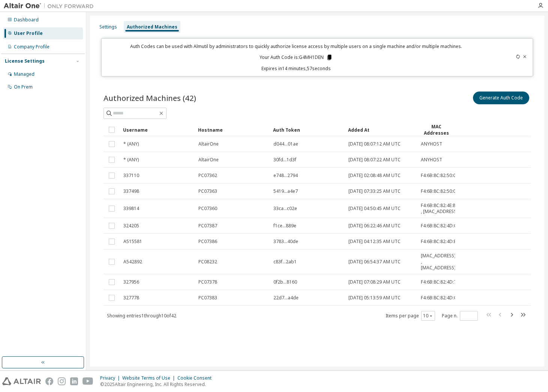  I want to click on button: Generate Auth Code, so click(501, 98).